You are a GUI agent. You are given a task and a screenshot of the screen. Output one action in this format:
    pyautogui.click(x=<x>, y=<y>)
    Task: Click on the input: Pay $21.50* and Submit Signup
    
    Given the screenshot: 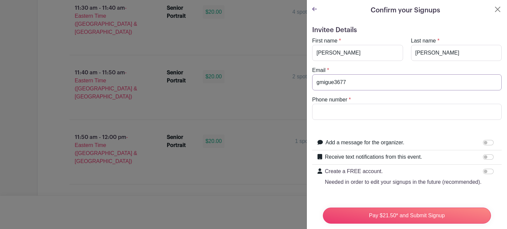 What is the action you would take?
    pyautogui.click(x=407, y=215)
    